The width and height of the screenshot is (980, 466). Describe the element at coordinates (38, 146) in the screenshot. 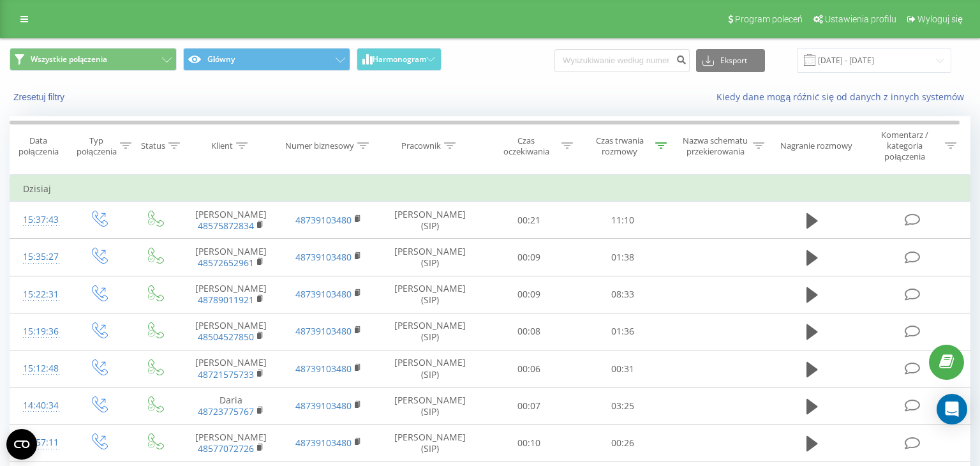

I see `div: Data połączenia` at that location.